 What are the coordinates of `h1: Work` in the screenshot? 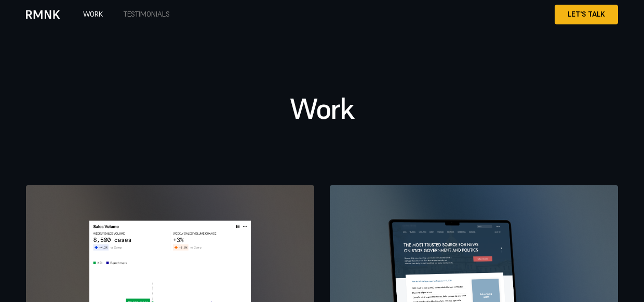 It's located at (322, 108).